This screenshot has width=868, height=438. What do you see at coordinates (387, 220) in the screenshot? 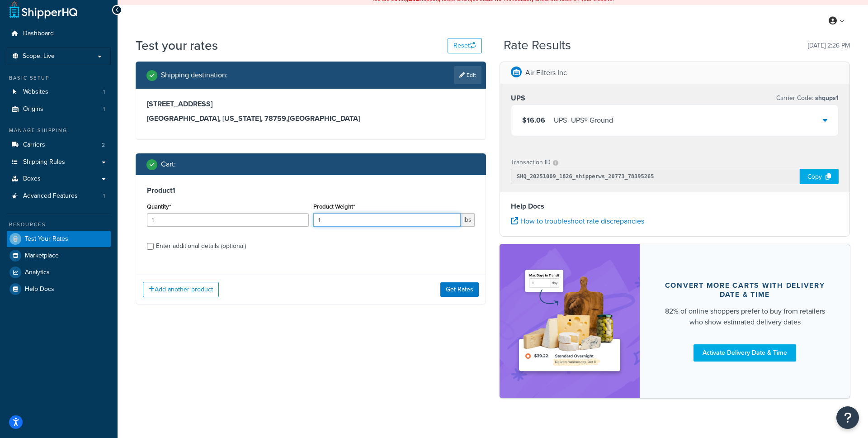
I see `input: 0.00` at bounding box center [387, 220].